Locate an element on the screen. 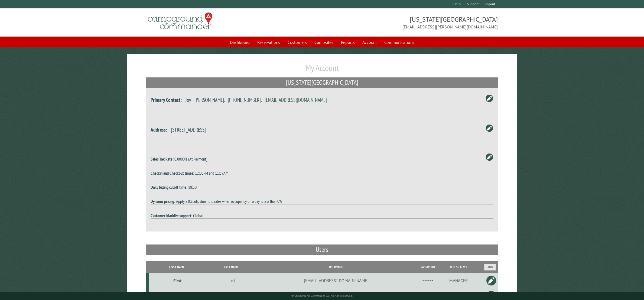 This screenshot has width=644, height=300. strong: Sales Tax Rate: is located at coordinates (162, 159).